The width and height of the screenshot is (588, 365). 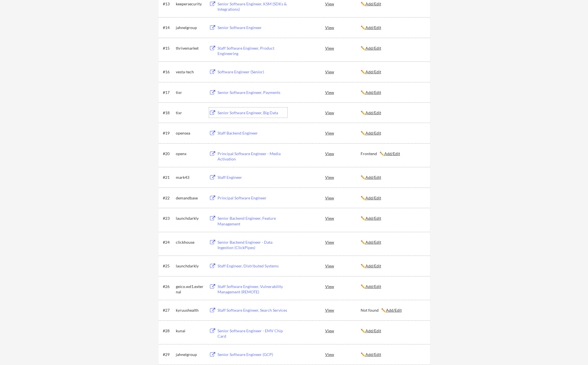 What do you see at coordinates (252, 51) in the screenshot?
I see `div: Staff Software Engineer, Product Engineering` at bounding box center [252, 51].